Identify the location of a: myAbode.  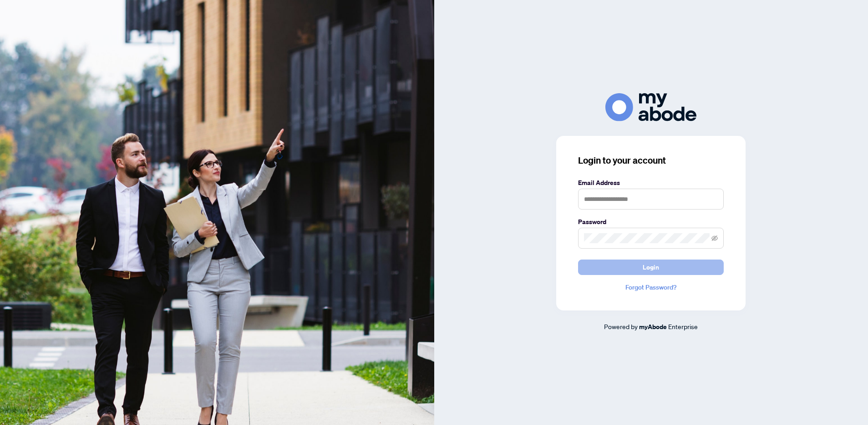
(653, 327).